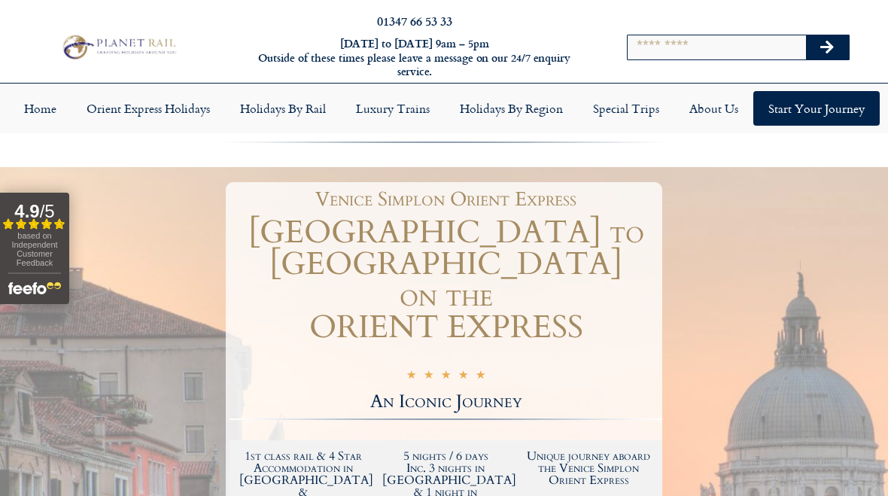  Describe the element at coordinates (626, 108) in the screenshot. I see `a: Special Trips` at that location.